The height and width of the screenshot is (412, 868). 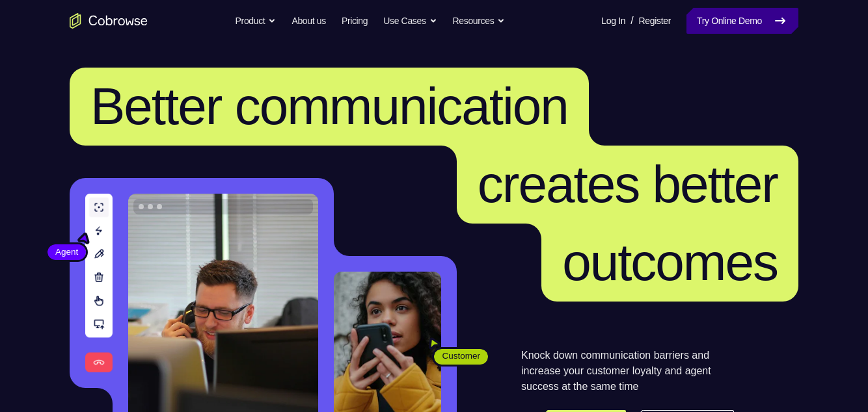 What do you see at coordinates (255, 21) in the screenshot?
I see `button: Product` at bounding box center [255, 21].